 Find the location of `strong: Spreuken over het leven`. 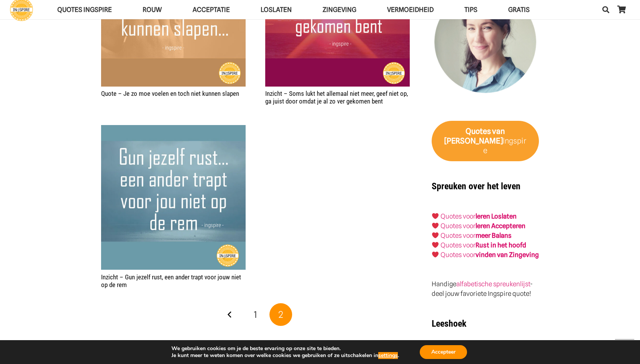

strong: Spreuken over het leven is located at coordinates (476, 186).